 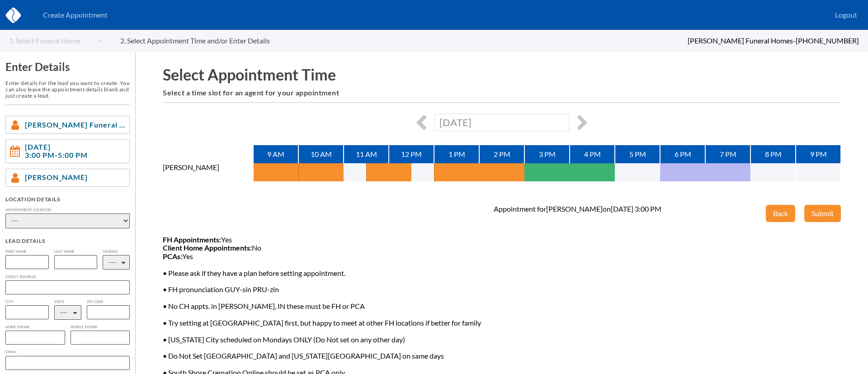 What do you see at coordinates (27, 251) in the screenshot?
I see `label: First Name` at bounding box center [27, 251].